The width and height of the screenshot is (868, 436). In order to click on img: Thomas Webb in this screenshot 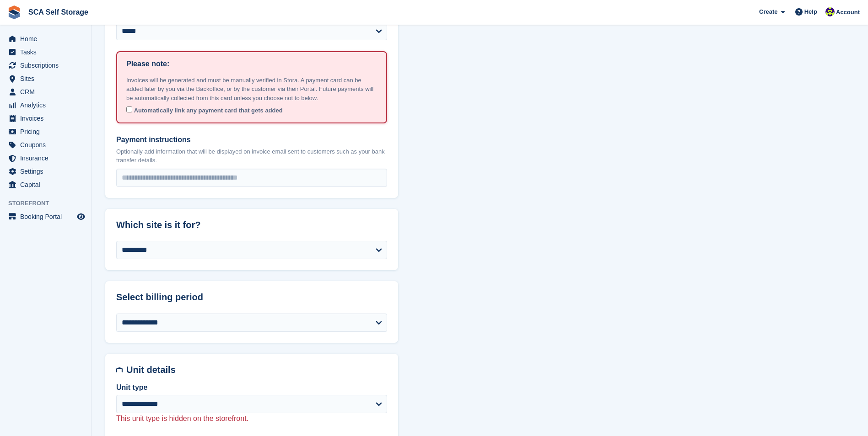, I will do `click(830, 12)`.